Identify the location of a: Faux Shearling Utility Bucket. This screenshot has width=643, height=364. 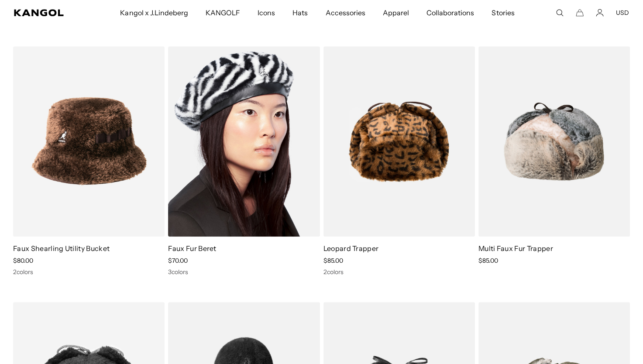
(61, 249).